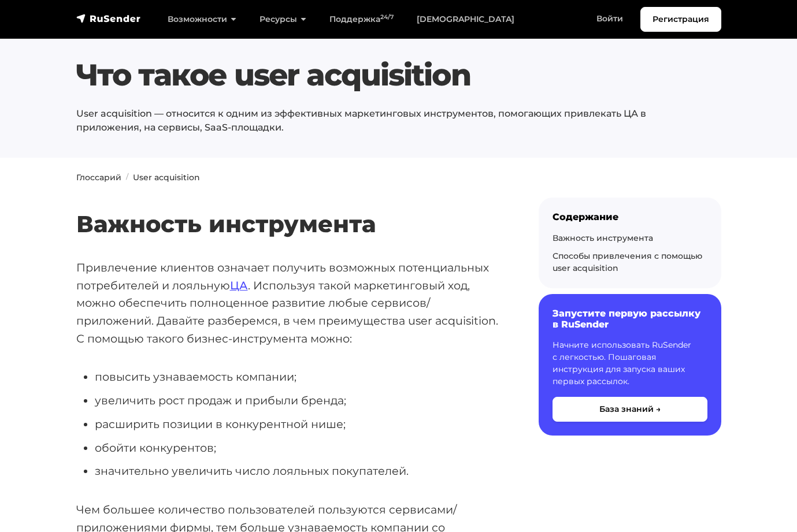 Image resolution: width=797 pixels, height=532 pixels. What do you see at coordinates (298, 377) in the screenshot?
I see `li: повысить узнаваемость компании;` at bounding box center [298, 377].